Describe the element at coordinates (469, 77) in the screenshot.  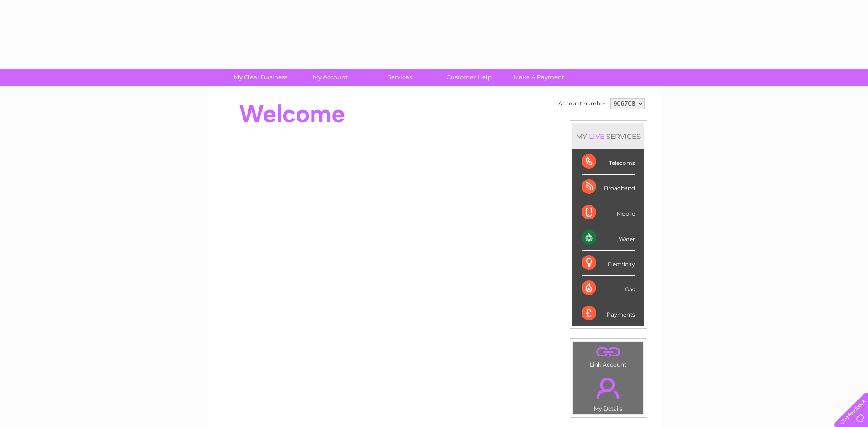
I see `a: Customer Help` at that location.